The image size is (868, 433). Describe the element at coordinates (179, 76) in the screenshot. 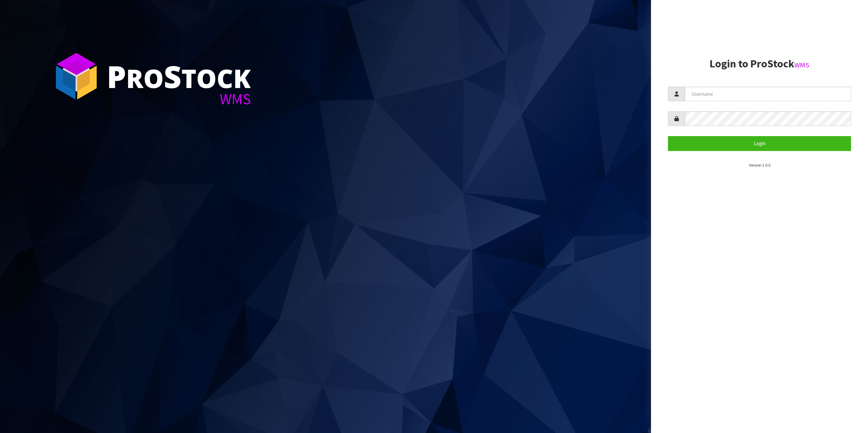

I see `div: ro tock` at that location.